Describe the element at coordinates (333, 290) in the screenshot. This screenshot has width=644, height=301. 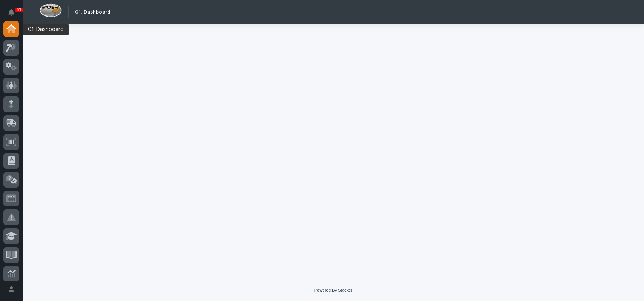
I see `a: Powered By Stacker` at that location.